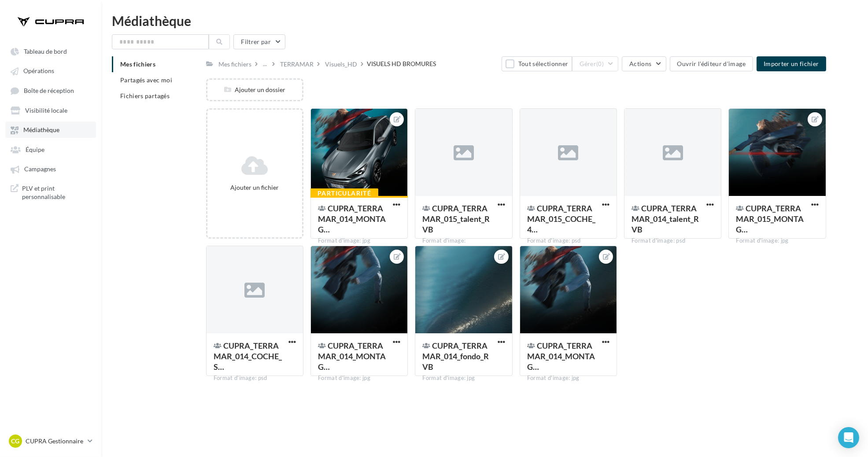  Describe the element at coordinates (260, 41) in the screenshot. I see `button: Filtrer par` at that location.